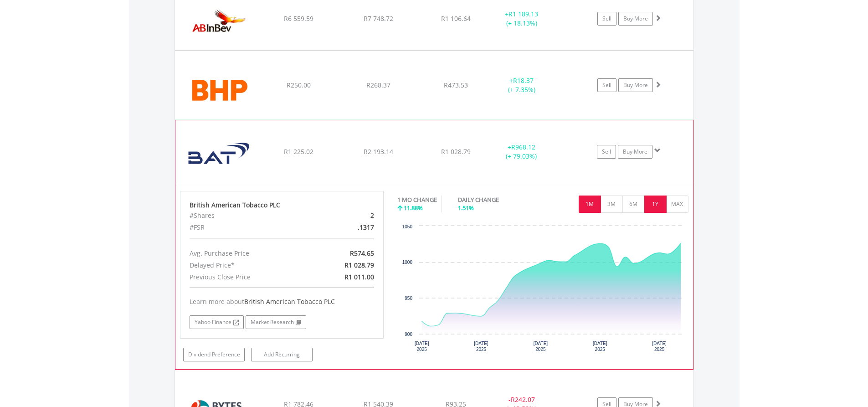  What do you see at coordinates (298, 151) in the screenshot?
I see `span: R1 225.02` at bounding box center [298, 151].